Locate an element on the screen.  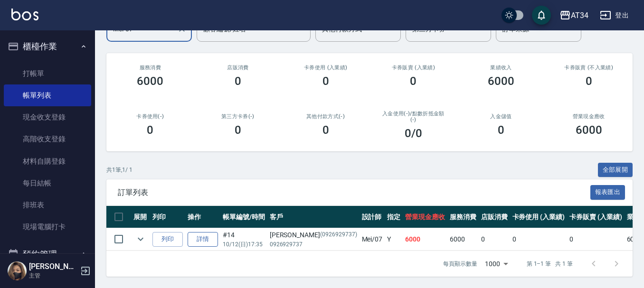
h2: 卡券使用(-) is located at coordinates (150, 117).